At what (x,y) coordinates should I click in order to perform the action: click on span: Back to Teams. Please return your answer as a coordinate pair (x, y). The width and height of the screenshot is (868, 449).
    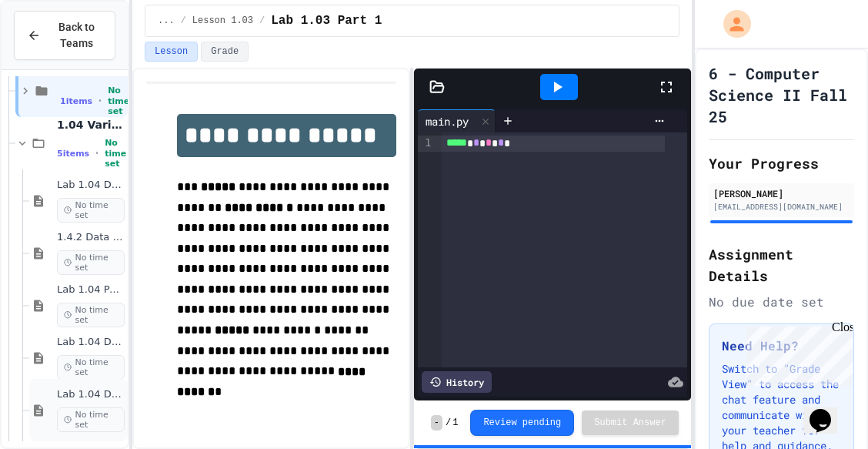
    Looking at the image, I should click on (76, 35).